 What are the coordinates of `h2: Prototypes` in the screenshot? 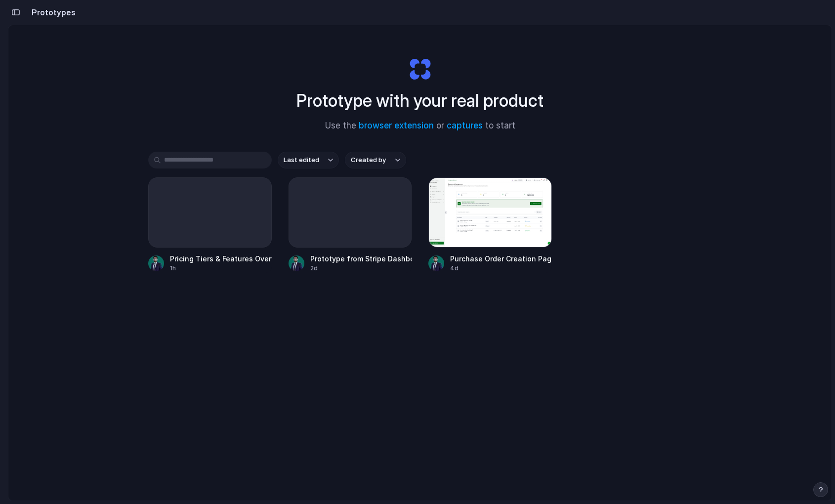 It's located at (51, 13).